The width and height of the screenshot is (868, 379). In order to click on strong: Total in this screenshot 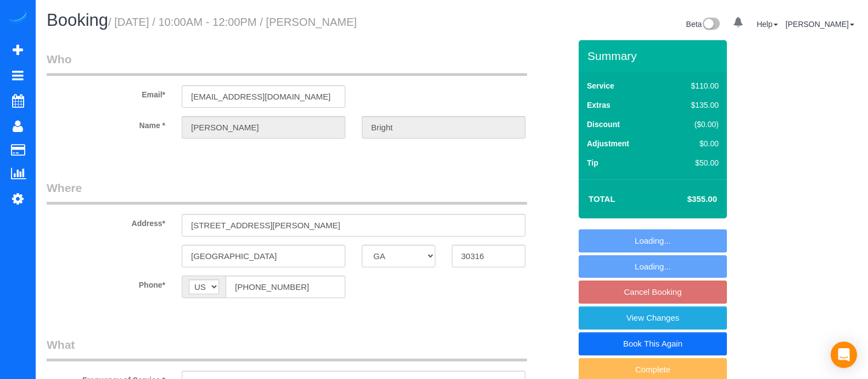, I will do `click(602, 198)`.